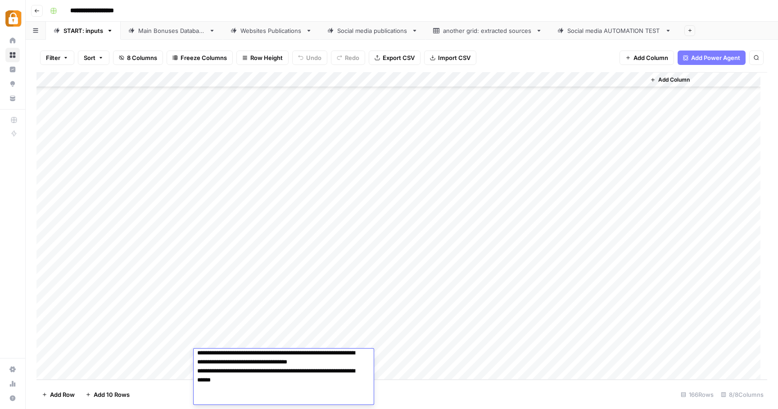  Describe the element at coordinates (200, 58) in the screenshot. I see `button: Freeze Columns` at that location.